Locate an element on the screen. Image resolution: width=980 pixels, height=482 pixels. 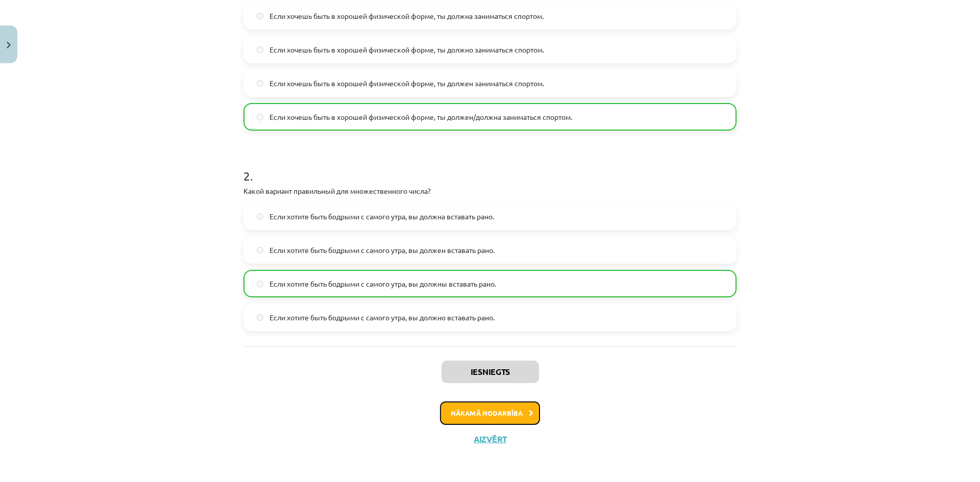
span: Если хочешь быть в хорошей физической форме, ты должен/должна заниматься спортом. is located at coordinates (420, 117).